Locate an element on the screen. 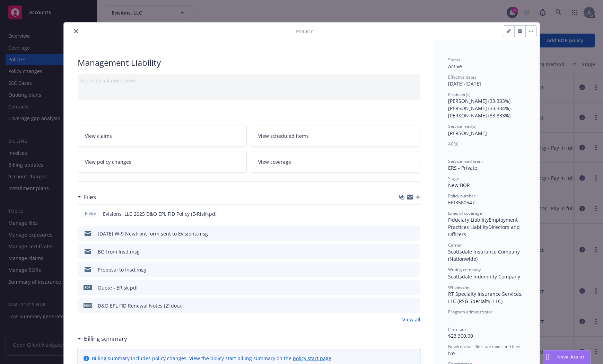 The height and width of the screenshot is (364, 603). span: Employment Practices Liability is located at coordinates (483, 223).